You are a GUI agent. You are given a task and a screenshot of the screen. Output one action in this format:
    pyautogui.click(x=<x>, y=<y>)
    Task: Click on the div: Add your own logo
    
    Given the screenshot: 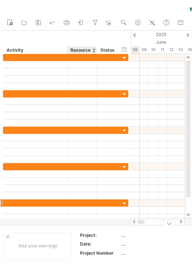 What is the action you would take?
    pyautogui.click(x=38, y=246)
    